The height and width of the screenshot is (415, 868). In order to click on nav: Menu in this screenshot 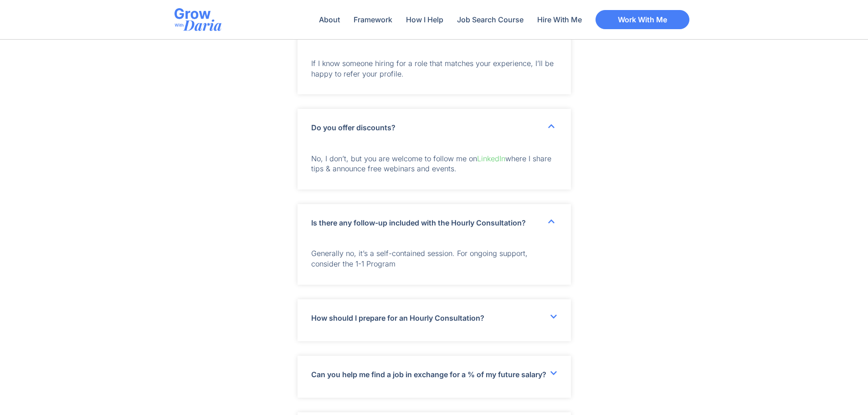, I will do `click(450, 19)`.